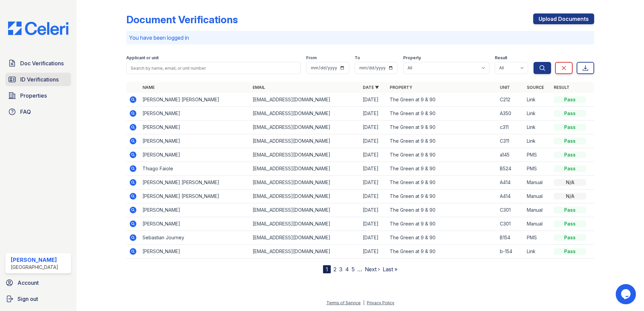  I want to click on td: B524, so click(510, 168).